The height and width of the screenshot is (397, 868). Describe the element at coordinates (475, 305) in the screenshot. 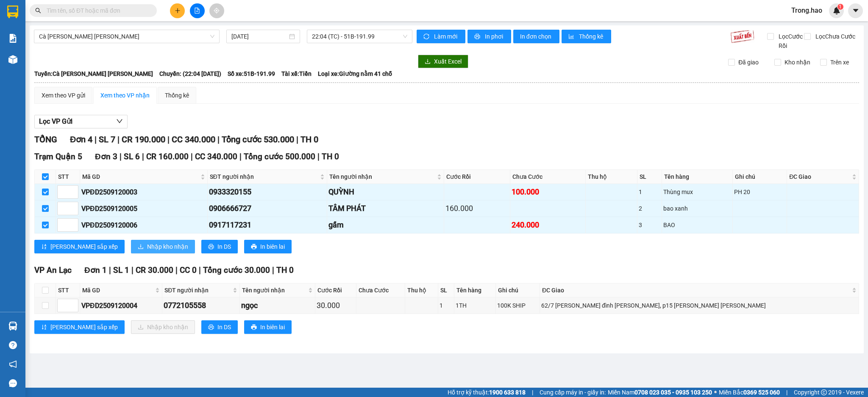

I see `div: 1TH` at that location.